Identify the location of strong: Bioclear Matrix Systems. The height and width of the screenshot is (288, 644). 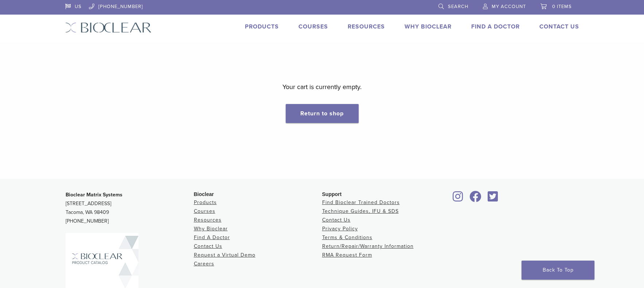
(94, 195).